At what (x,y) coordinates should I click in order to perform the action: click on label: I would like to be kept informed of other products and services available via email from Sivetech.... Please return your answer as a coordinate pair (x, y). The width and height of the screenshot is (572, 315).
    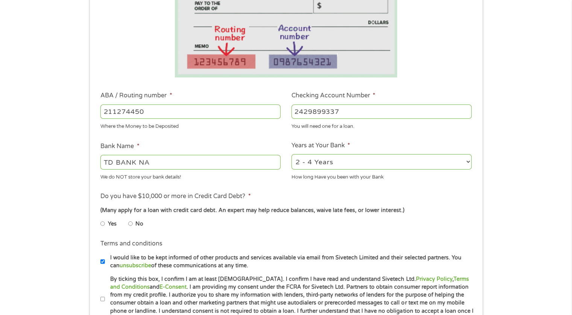
    Looking at the image, I should click on (289, 262).